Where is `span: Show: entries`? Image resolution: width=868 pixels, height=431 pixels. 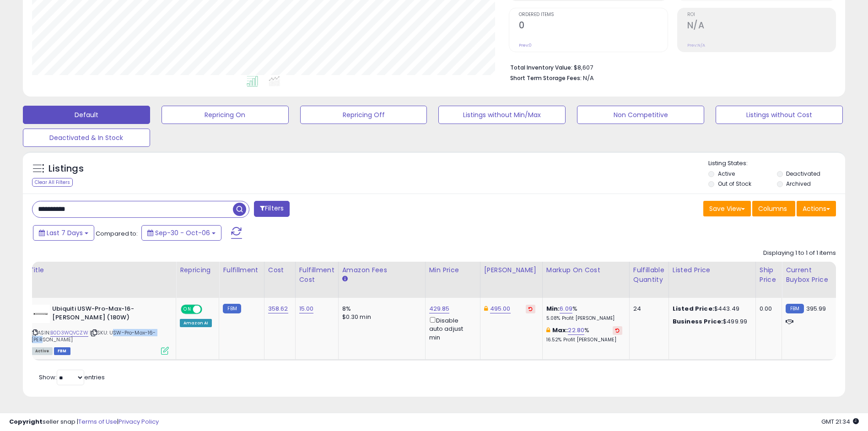 span: Show: entries is located at coordinates (72, 377).